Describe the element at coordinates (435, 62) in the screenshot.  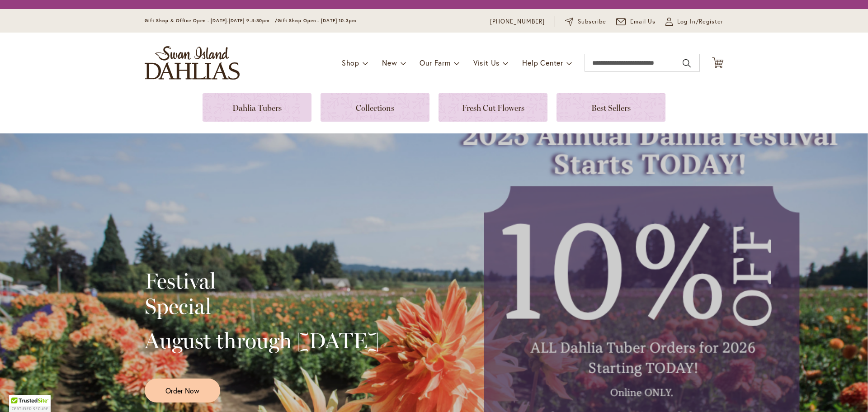
I see `span: Our Farm` at that location.